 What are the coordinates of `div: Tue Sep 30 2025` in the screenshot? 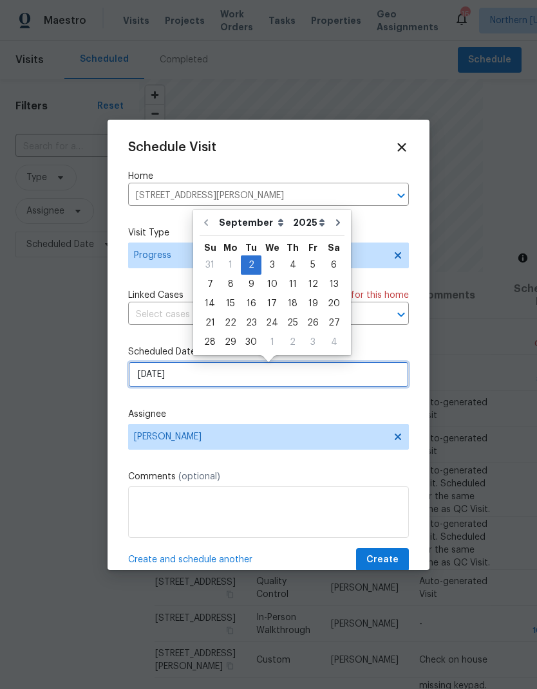 It's located at (251, 342).